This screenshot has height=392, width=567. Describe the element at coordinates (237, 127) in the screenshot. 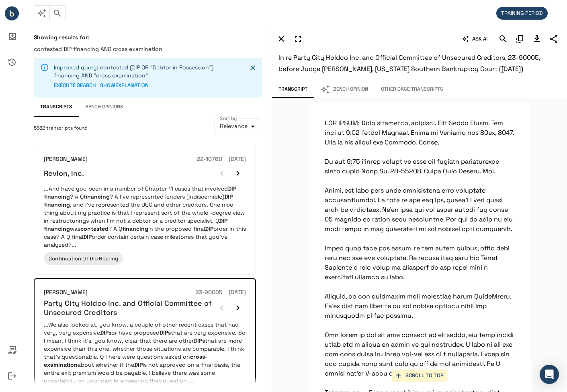

I see `div: Relevance` at that location.